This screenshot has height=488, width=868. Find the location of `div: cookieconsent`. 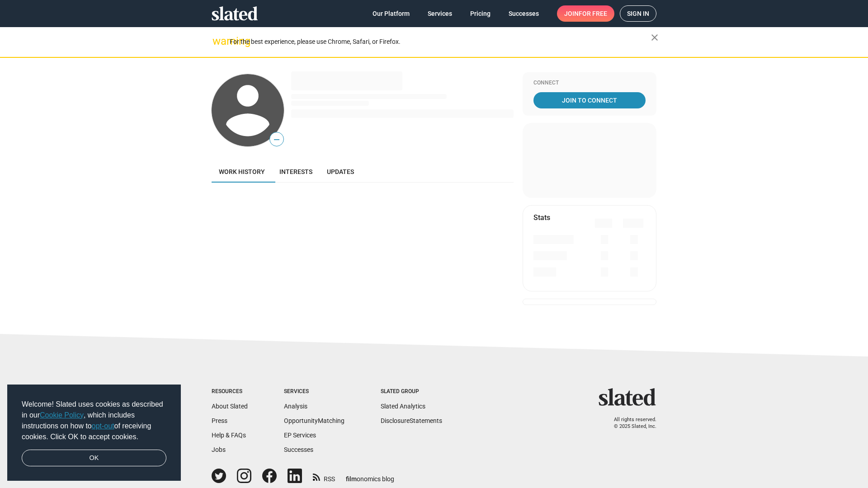

div: cookieconsent is located at coordinates (94, 433).